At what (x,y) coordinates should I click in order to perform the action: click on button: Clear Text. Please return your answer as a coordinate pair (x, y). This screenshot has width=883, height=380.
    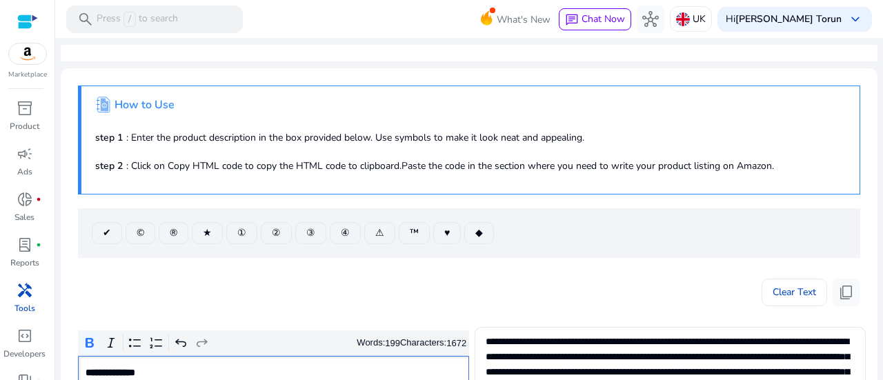
    Looking at the image, I should click on (794, 293).